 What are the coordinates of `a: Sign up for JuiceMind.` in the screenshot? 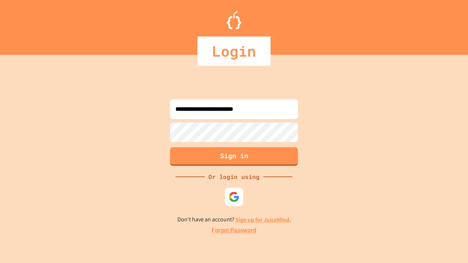 It's located at (263, 220).